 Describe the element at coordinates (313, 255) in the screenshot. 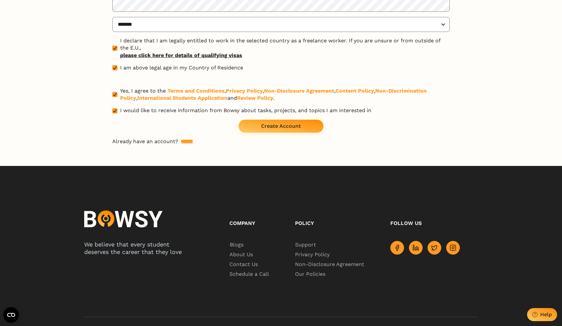

I see `span: Privacy Policy` at that location.